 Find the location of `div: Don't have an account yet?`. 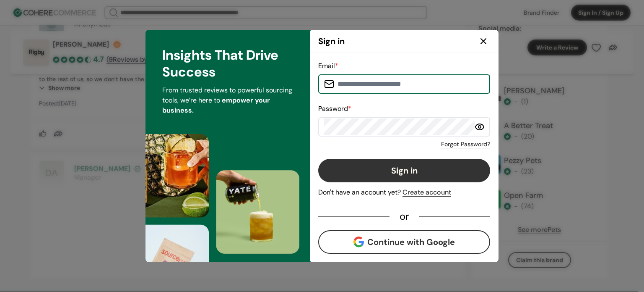

div: Don't have an account yet? is located at coordinates (404, 193).